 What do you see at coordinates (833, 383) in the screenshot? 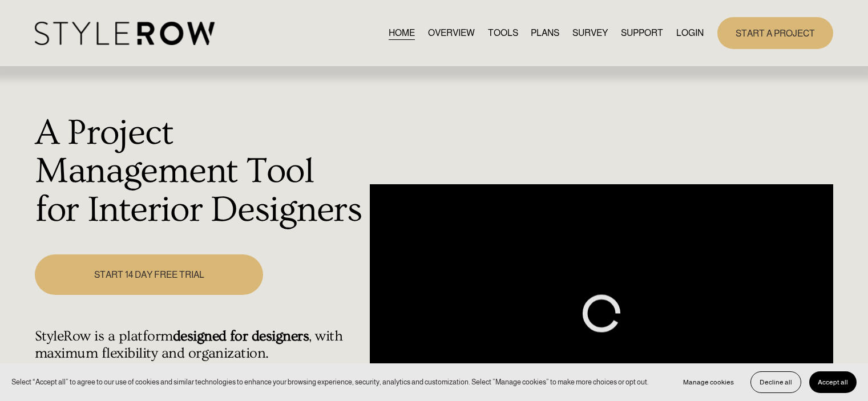
I see `button: Accept all` at bounding box center [833, 383].